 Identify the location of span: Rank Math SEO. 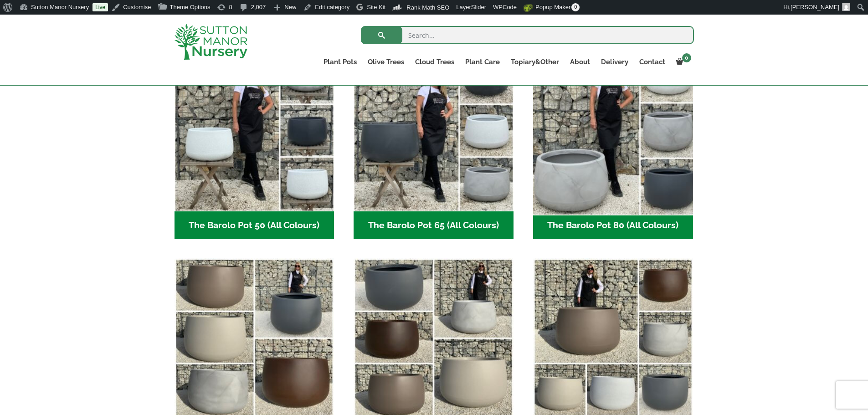
(428, 7).